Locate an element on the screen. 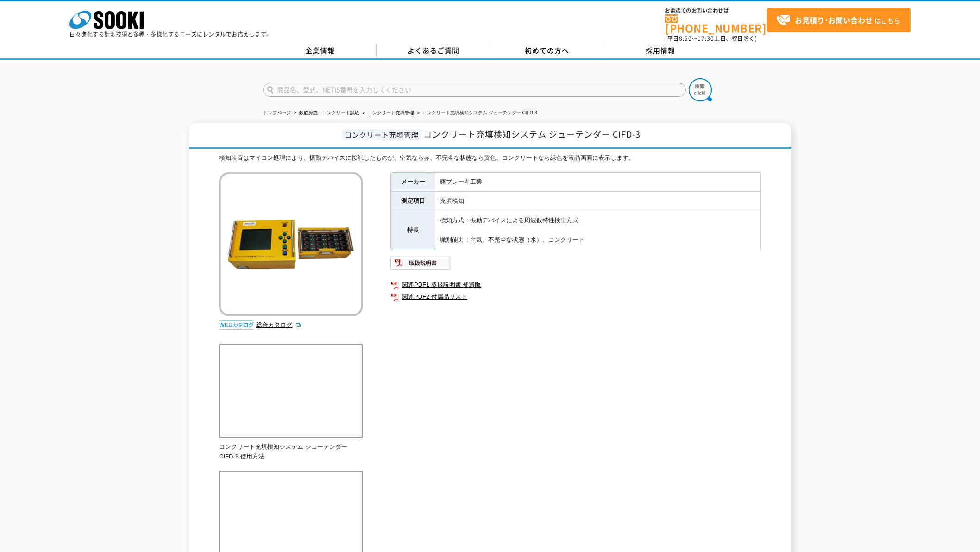 This screenshot has height=552, width=980. a: 関連PDF1 取扱説明書 補遺版 is located at coordinates (575, 285).